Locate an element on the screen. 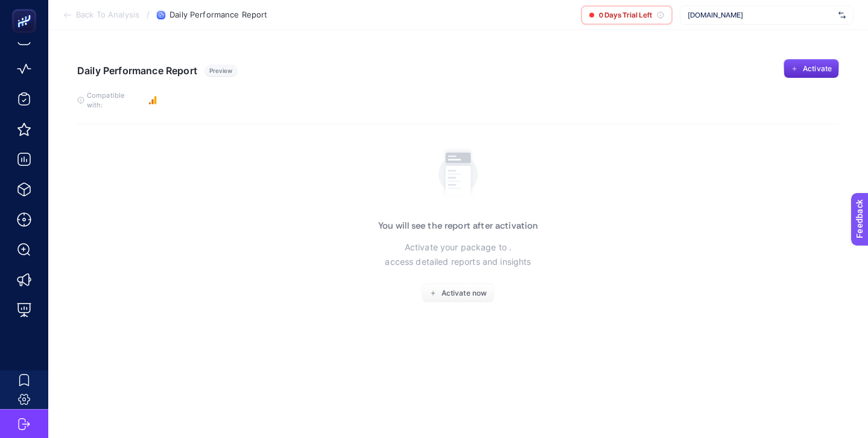 The width and height of the screenshot is (868, 438). span: Feedback is located at coordinates (27, 8).